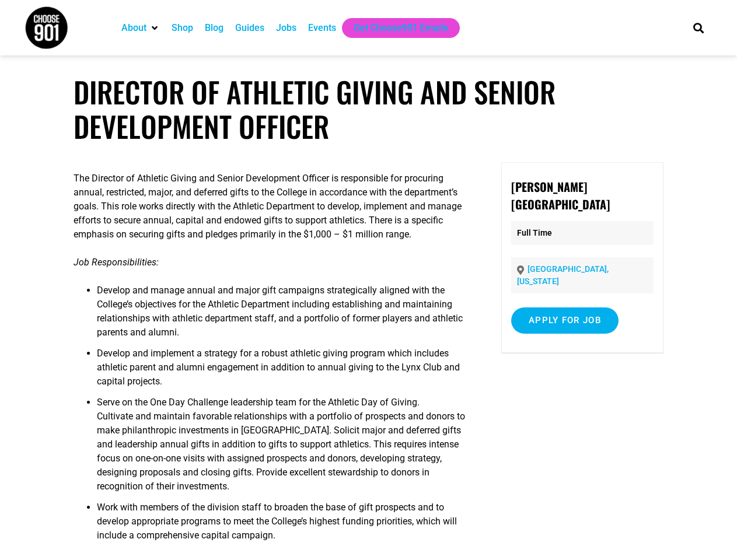 This screenshot has width=737, height=560. I want to click on div: Get Choose901 Emails, so click(401, 28).